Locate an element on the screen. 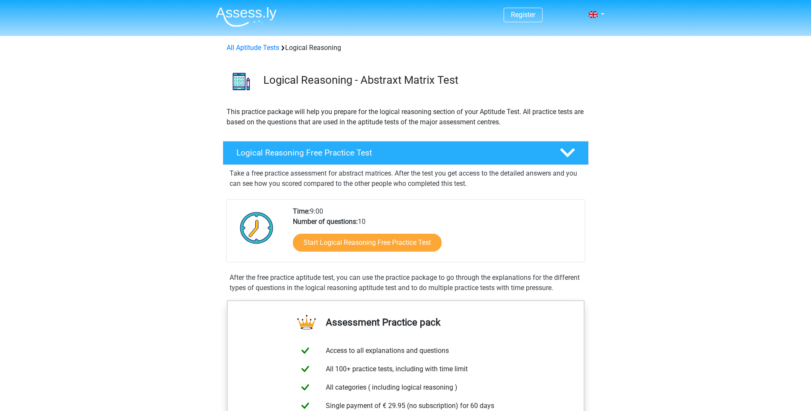  h4: Logical Reasoning Free Practice Test is located at coordinates (391, 153).